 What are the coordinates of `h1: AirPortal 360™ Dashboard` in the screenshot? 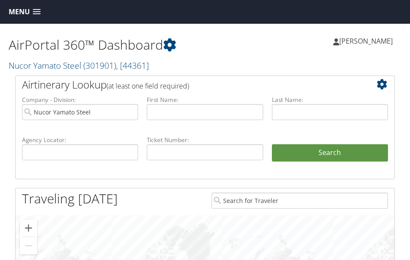 It's located at (107, 45).